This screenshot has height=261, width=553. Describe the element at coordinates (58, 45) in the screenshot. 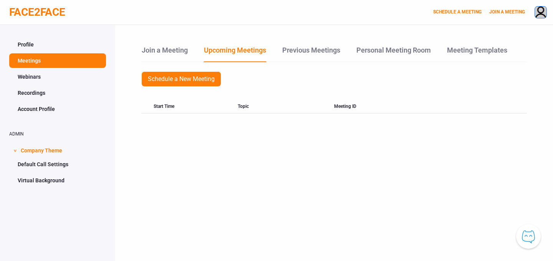

I see `a: Profile` at that location.